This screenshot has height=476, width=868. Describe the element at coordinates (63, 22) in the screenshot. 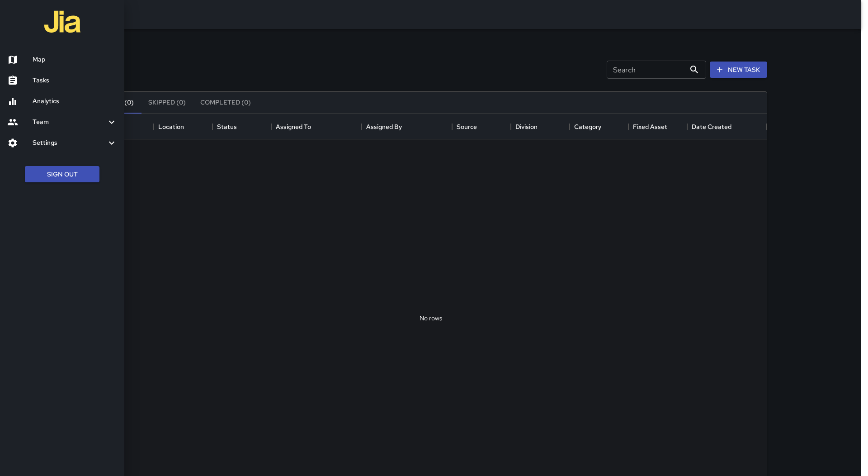

I see `img: jia-logo` at that location.